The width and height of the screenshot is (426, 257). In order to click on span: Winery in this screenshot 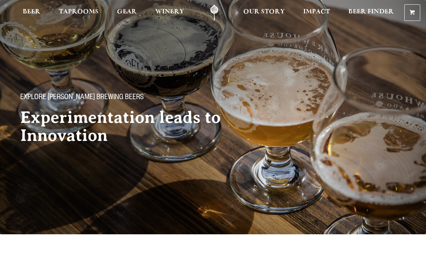, I will do `click(170, 12)`.